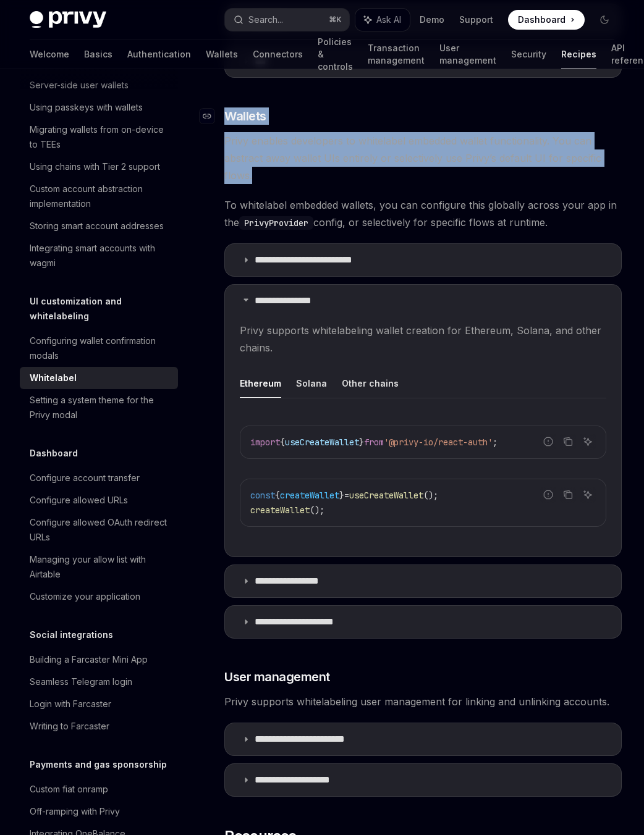 Image resolution: width=644 pixels, height=835 pixels. I want to click on button: Toggle dark mode, so click(604, 20).